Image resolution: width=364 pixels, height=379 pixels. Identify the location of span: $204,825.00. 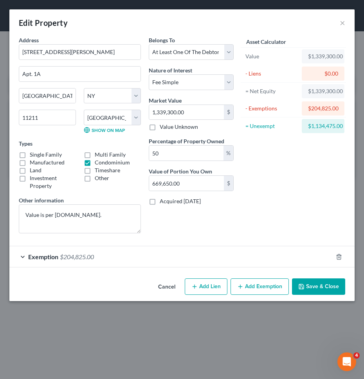
(77, 257).